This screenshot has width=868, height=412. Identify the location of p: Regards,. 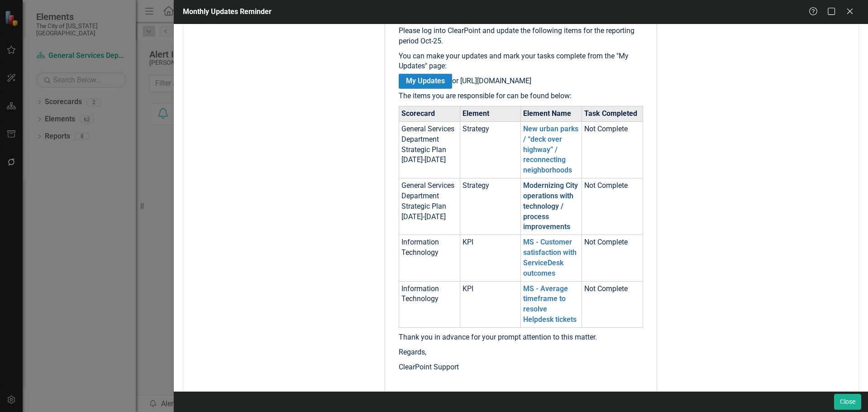
(521, 352).